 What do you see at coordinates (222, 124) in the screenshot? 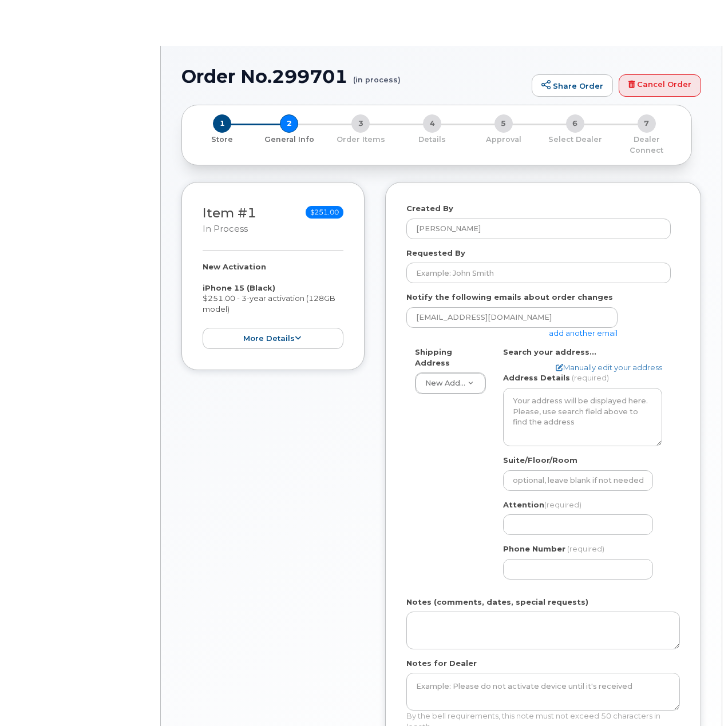
I see `span: 1` at bounding box center [222, 124].